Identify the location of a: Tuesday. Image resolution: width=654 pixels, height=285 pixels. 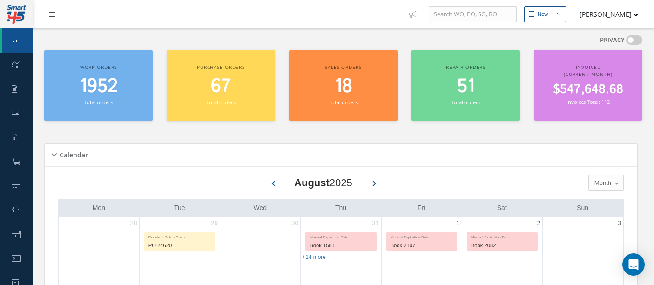
(180, 208).